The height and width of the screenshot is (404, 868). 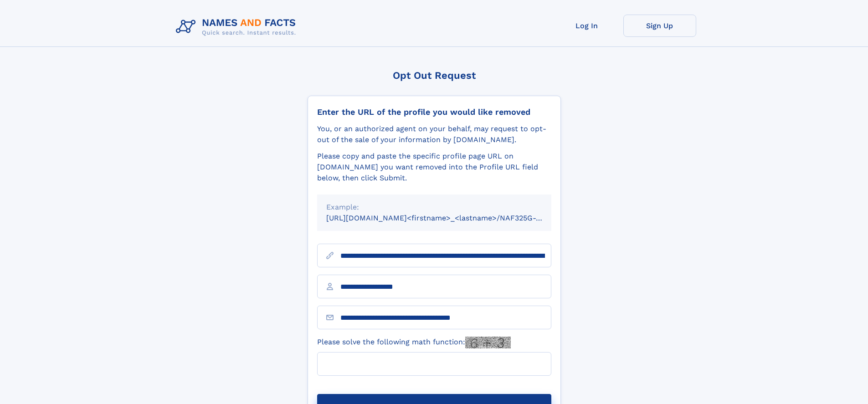 What do you see at coordinates (238, 27) in the screenshot?
I see `img: Logo Names and Facts` at bounding box center [238, 27].